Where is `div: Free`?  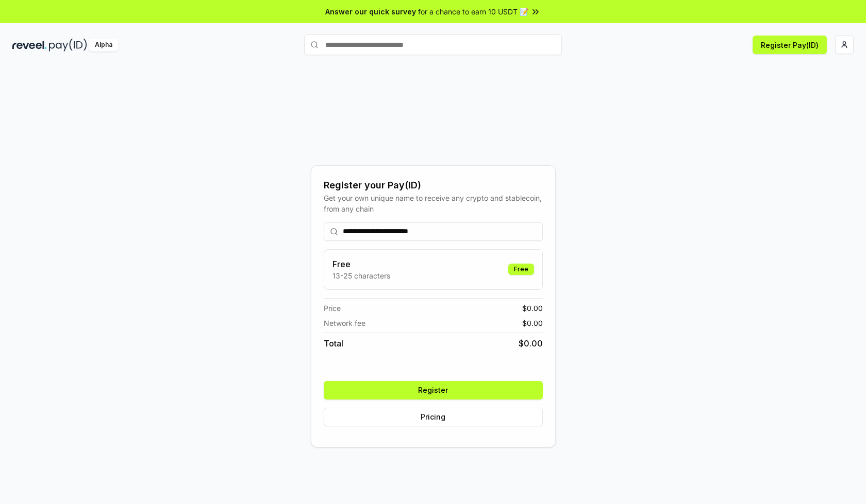 div: Free is located at coordinates (521, 270).